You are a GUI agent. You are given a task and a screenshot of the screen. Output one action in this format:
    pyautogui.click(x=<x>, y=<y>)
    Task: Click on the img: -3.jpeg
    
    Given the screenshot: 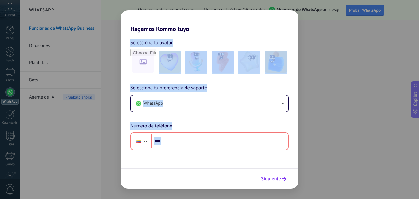 What is the action you would take?
    pyautogui.click(x=222, y=62)
    